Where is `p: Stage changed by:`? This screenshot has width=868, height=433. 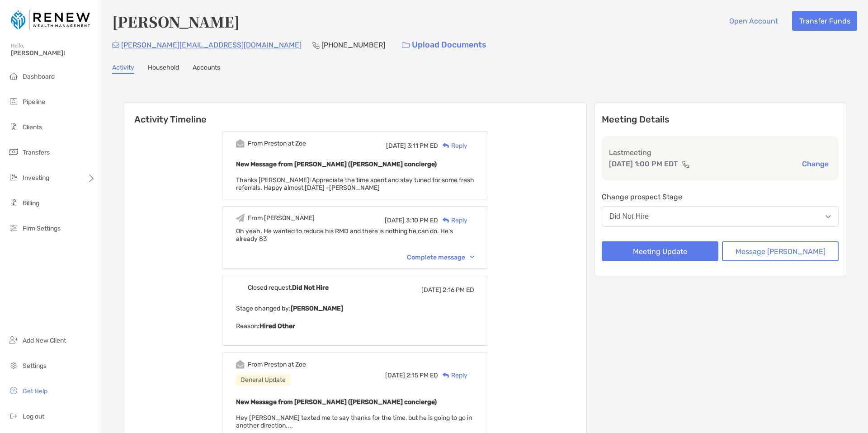
p: Stage changed by: is located at coordinates (355, 308).